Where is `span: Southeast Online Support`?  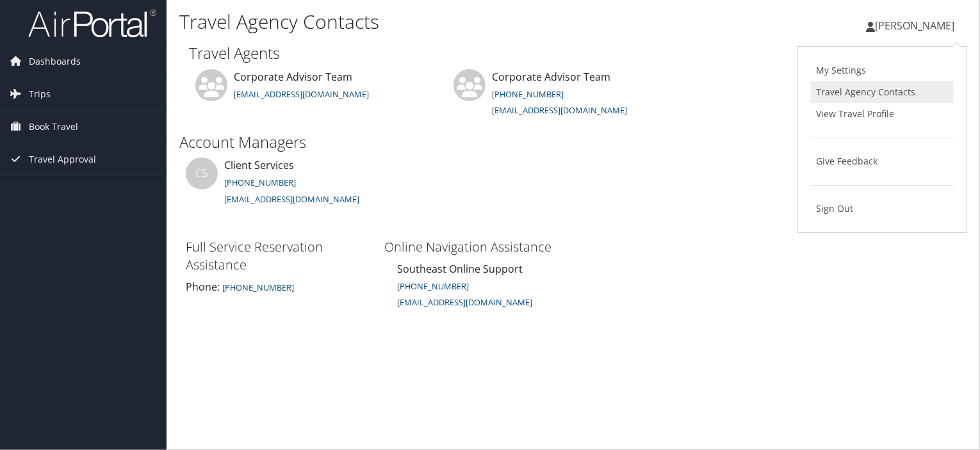
span: Southeast Online Support is located at coordinates (460, 269).